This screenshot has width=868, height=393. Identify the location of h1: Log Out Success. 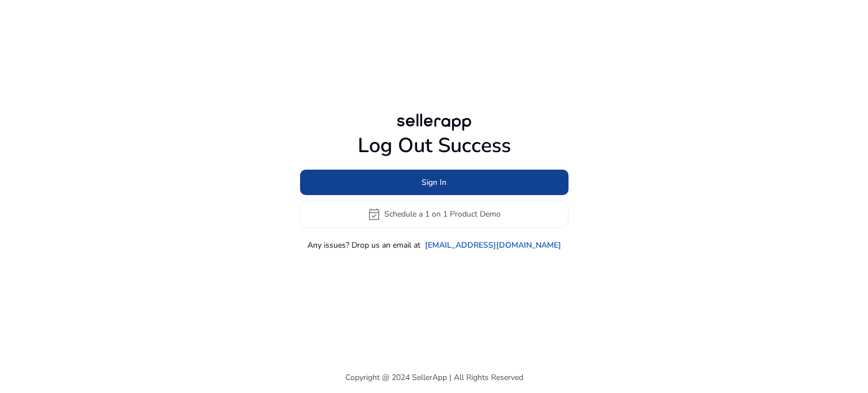
(434, 146).